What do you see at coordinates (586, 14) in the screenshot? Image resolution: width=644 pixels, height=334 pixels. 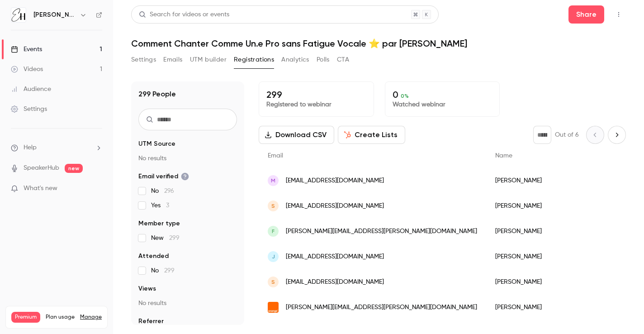 I see `button: Share` at bounding box center [586, 14].